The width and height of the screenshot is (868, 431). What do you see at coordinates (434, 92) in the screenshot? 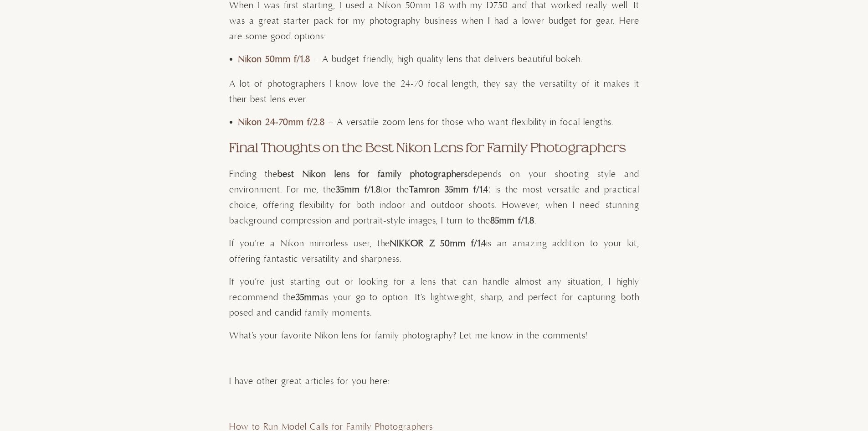
I see `p: A lot of photographers I know love the 24-70 focal length, they say the versatility of it makes i...` at bounding box center [434, 92].